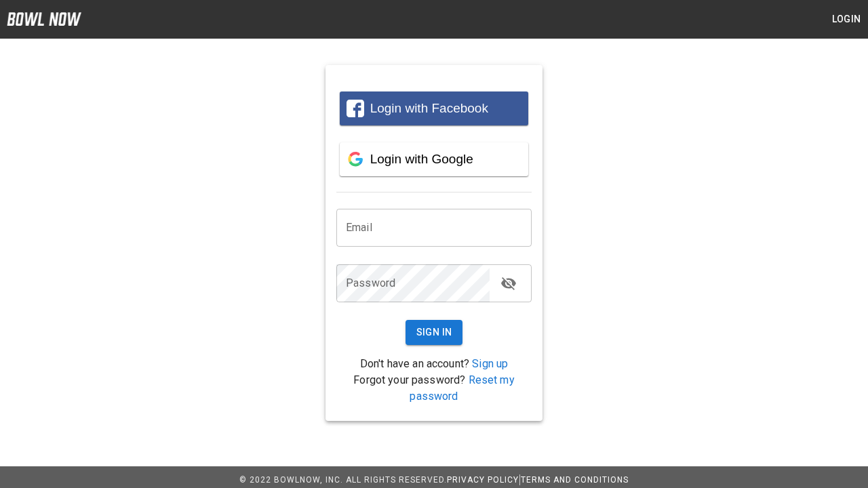 This screenshot has height=488, width=868. What do you see at coordinates (508, 284) in the screenshot?
I see `button: toggle password visibility` at bounding box center [508, 284].